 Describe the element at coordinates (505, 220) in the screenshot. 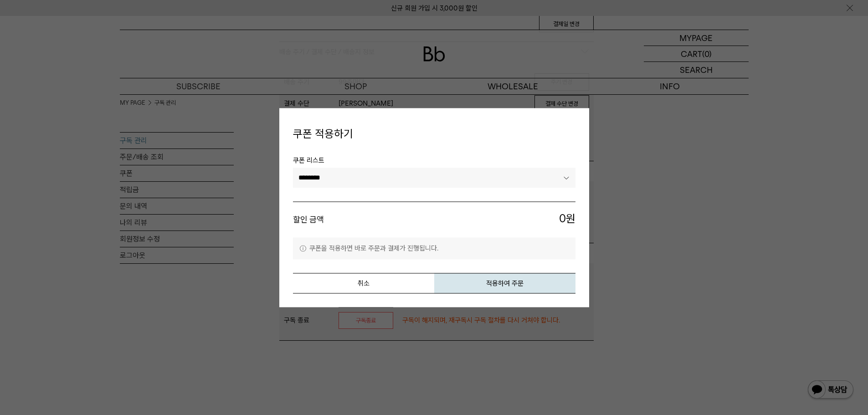

I see `span: 원` at that location.